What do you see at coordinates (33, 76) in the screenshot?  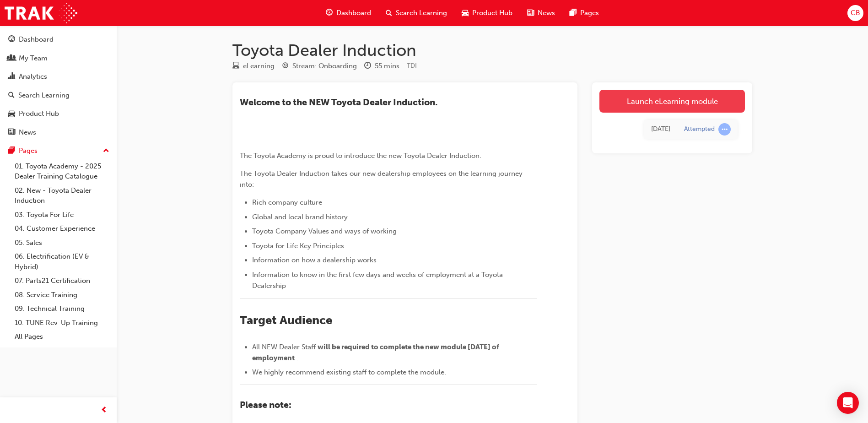 I see `div: Analytics` at bounding box center [33, 76].